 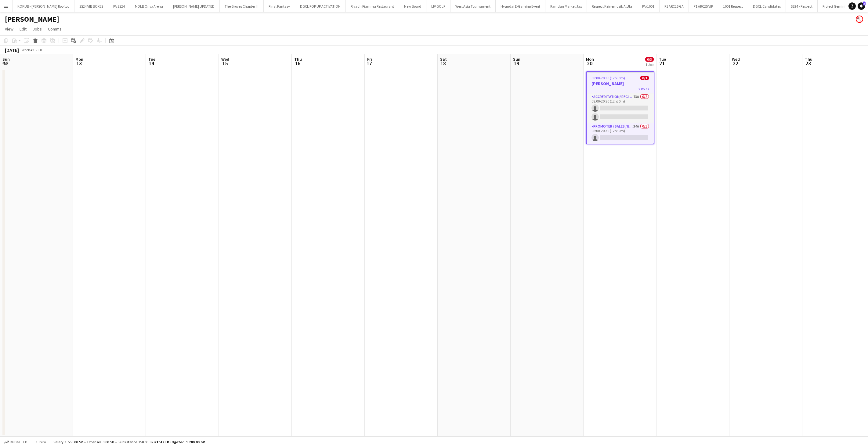 What do you see at coordinates (767, 6) in the screenshot?
I see `button: DGCL Candidates` at bounding box center [767, 6].